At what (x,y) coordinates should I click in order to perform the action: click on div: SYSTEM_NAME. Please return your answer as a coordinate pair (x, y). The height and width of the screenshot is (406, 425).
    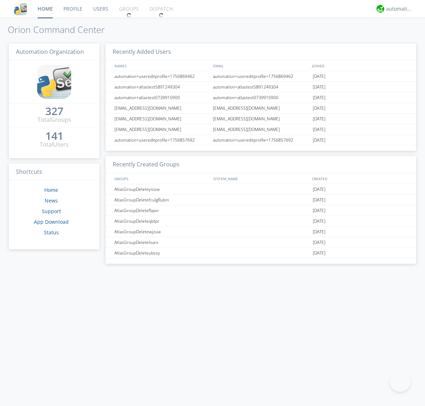
    Looking at the image, I should click on (260, 178).